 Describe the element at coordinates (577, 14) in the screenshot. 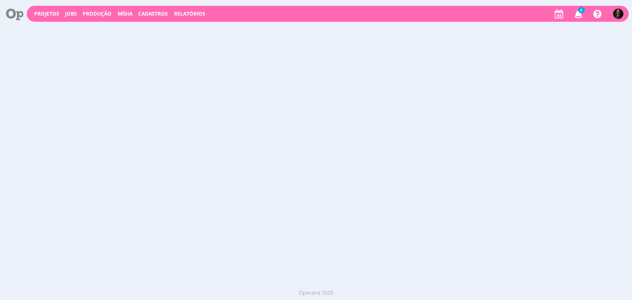

I see `button: 6` at that location.